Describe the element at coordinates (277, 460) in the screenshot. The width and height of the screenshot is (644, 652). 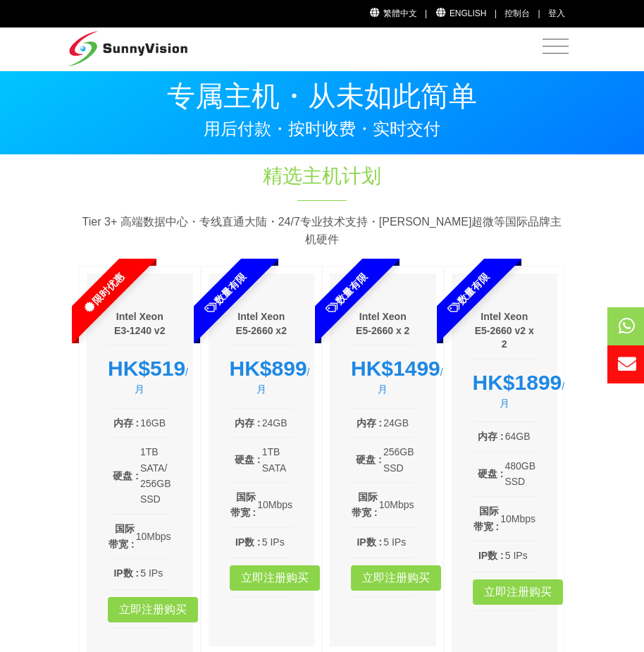
I see `td: 1TB SATA` at that location.